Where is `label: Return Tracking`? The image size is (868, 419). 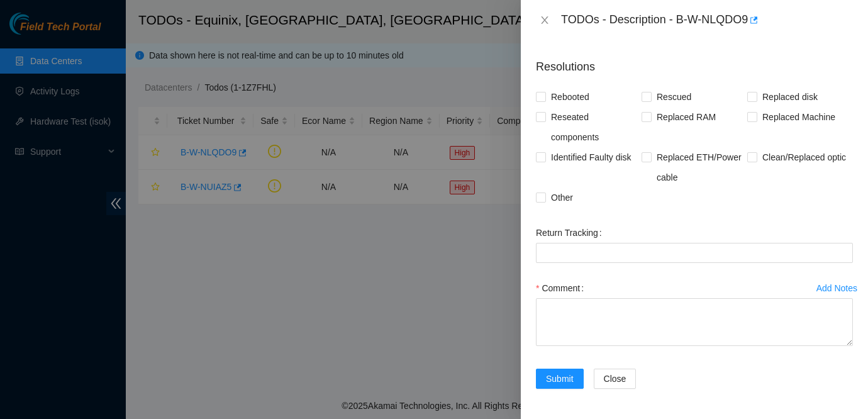 label: Return Tracking is located at coordinates (571, 233).